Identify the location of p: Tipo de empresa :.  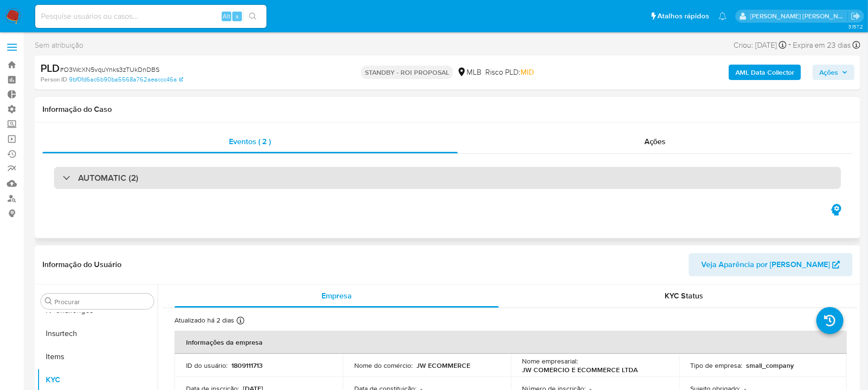
(716, 365).